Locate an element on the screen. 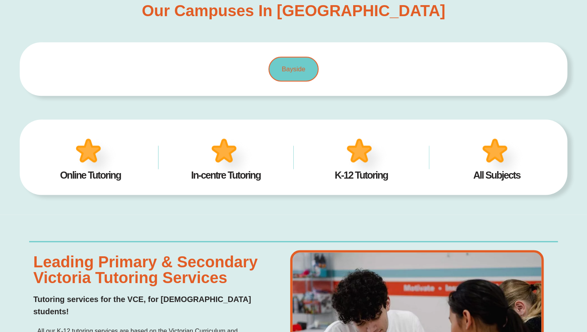 Image resolution: width=587 pixels, height=332 pixels. h3: Leading Primary & Secondary Victoria Tutoring Services is located at coordinates (153, 270).